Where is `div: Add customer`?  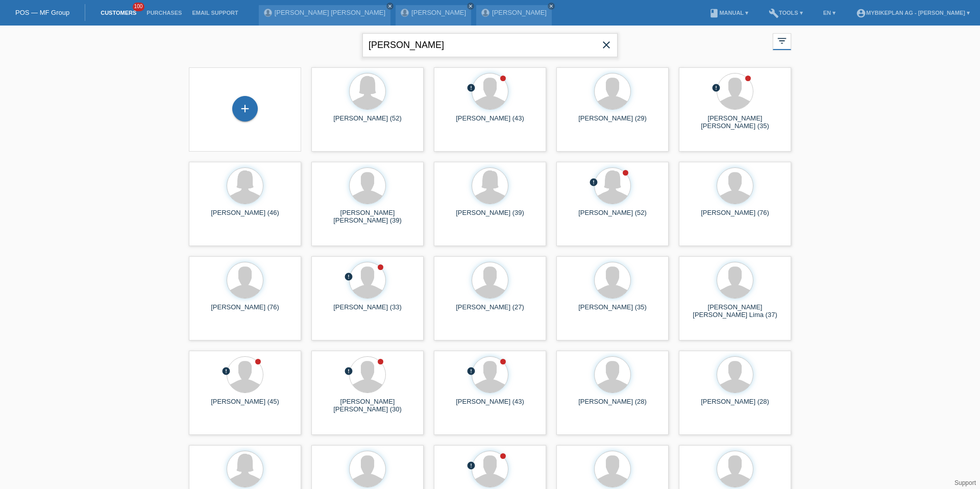
div: Add customer is located at coordinates (245, 109).